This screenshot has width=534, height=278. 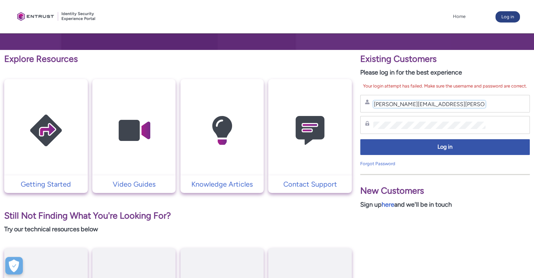 I want to click on img: Video Guides, so click(x=134, y=130).